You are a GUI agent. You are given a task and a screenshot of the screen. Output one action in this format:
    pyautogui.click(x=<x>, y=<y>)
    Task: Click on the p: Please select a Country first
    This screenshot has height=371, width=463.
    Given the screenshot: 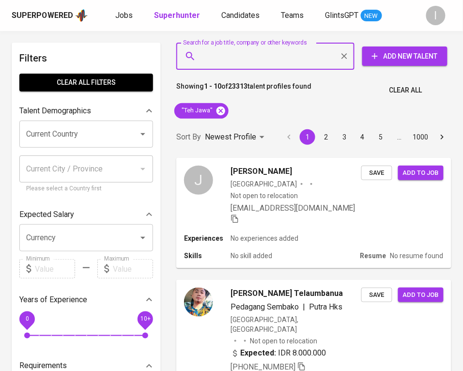 What is the action you would take?
    pyautogui.click(x=86, y=189)
    